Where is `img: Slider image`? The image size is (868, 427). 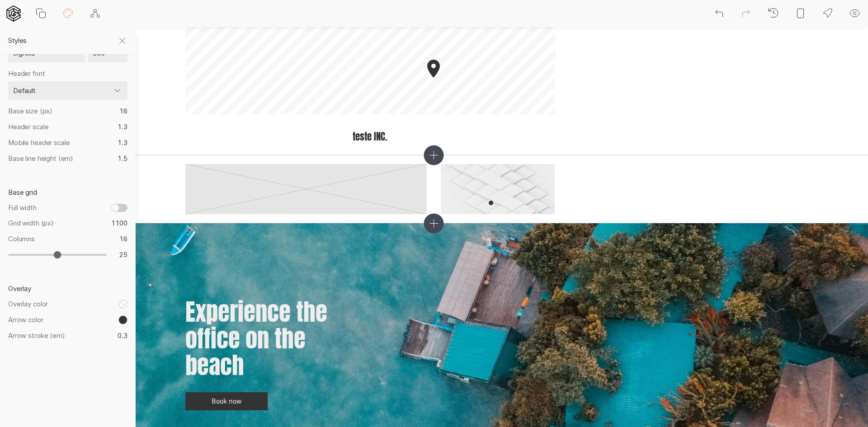 img: Slider image is located at coordinates (498, 189).